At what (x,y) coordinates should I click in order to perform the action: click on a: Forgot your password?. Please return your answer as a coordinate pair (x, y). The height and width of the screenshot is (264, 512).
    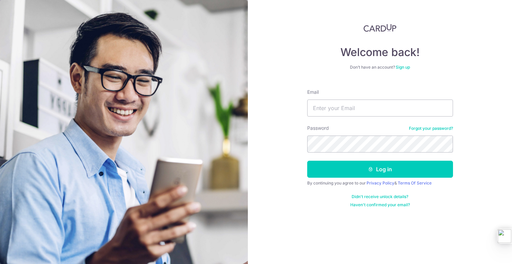
    Looking at the image, I should click on (431, 128).